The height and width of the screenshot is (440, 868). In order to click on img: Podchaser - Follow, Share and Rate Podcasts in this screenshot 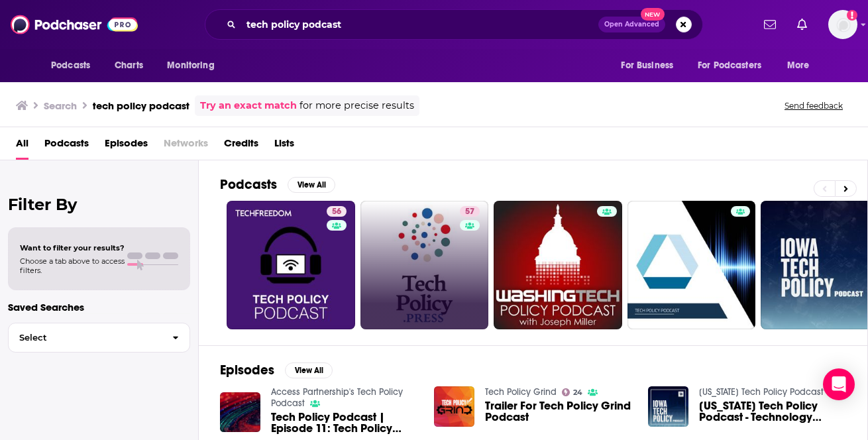, I will do `click(74, 24)`.